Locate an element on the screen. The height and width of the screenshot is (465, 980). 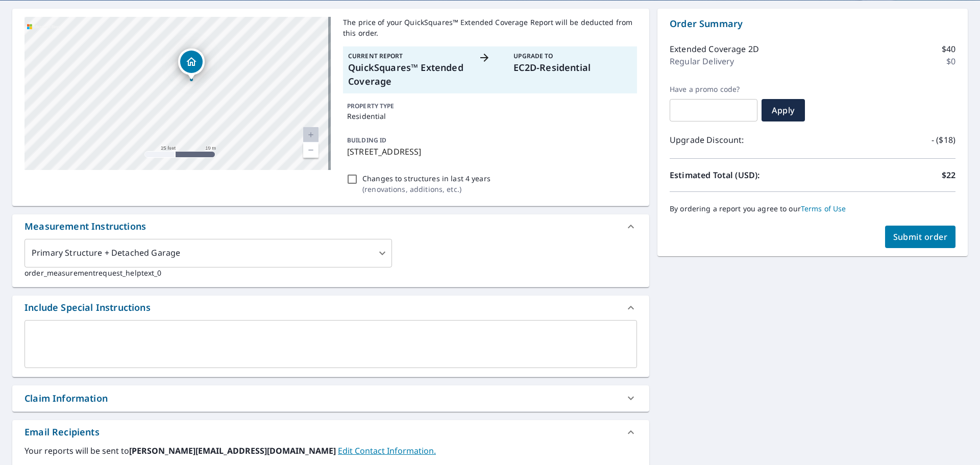
button: Apply is located at coordinates (782, 111).